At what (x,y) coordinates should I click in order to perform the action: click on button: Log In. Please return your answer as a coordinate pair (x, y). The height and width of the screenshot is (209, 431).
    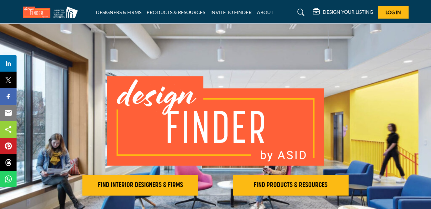
    Looking at the image, I should click on (393, 12).